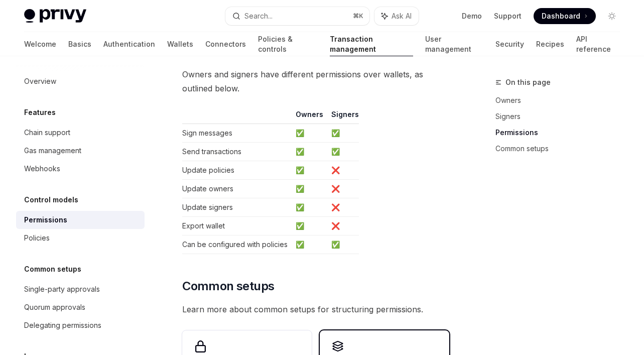  I want to click on td: Sign messages, so click(237, 133).